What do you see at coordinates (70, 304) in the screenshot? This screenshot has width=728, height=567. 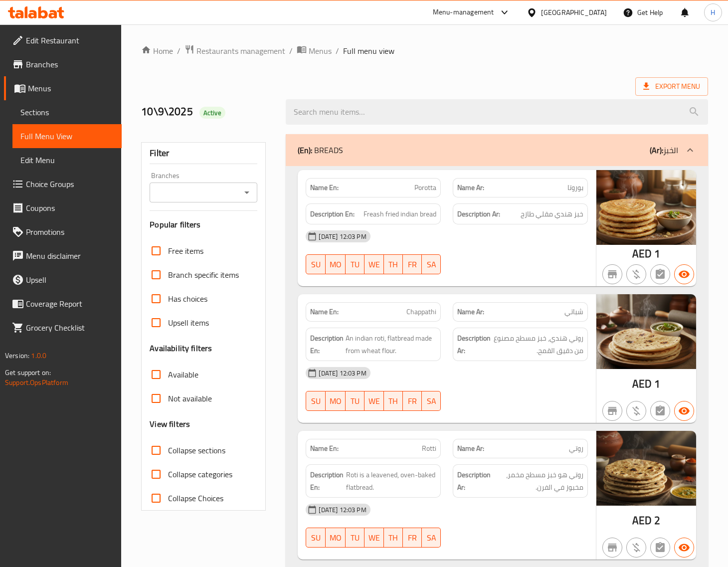 I see `span: Coverage Report` at bounding box center [70, 304].